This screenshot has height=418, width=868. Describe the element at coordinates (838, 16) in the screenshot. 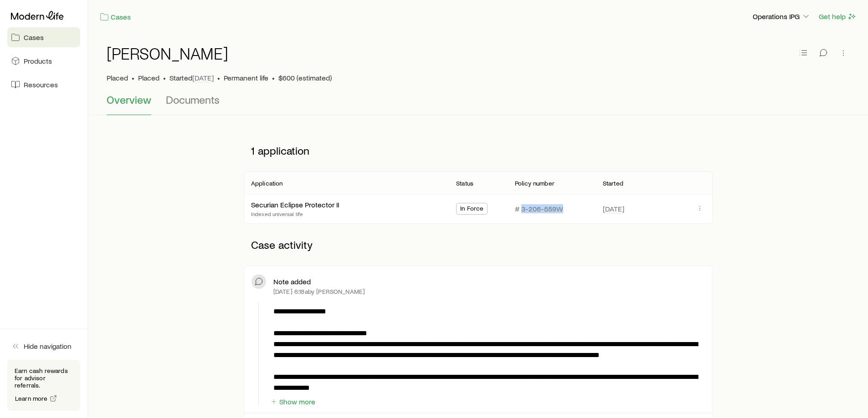

I see `button: Get help` at that location.